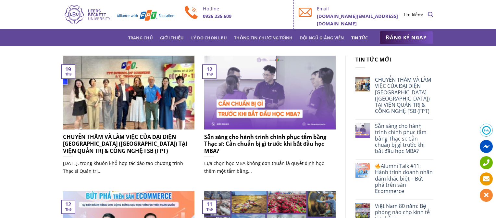 This screenshot has height=218, width=496. What do you see at coordinates (431, 14) in the screenshot?
I see `a: Search` at bounding box center [431, 14].